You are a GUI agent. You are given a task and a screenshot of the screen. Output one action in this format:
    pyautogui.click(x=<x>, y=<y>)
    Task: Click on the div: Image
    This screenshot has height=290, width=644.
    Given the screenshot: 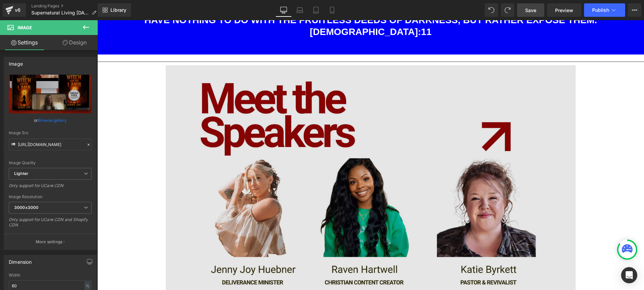 What is the action you would take?
    pyautogui.click(x=16, y=62)
    